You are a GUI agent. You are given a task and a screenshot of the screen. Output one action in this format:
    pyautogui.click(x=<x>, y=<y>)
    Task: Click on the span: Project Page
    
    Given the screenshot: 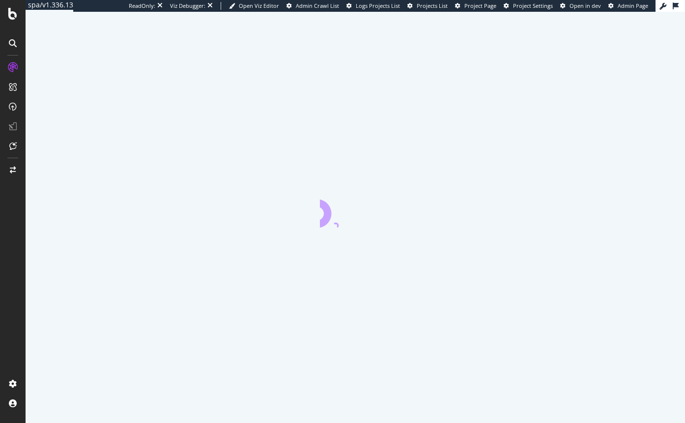 What is the action you would take?
    pyautogui.click(x=480, y=5)
    